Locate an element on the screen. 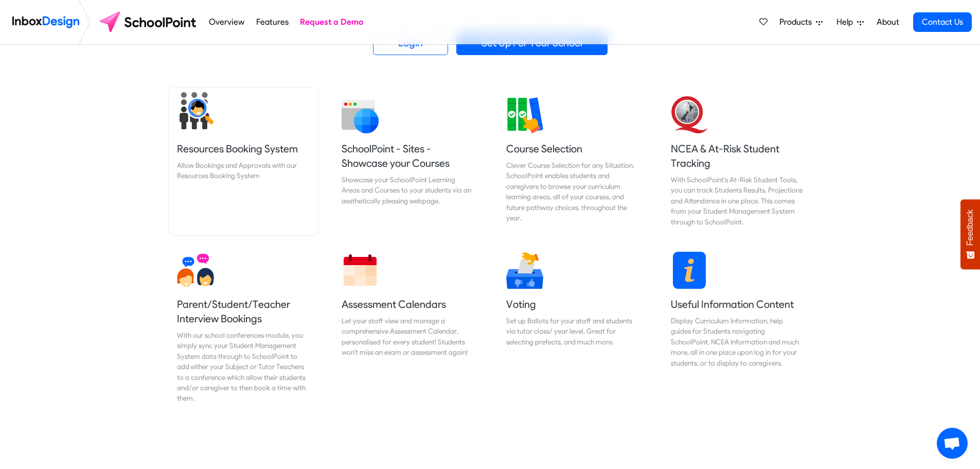 The width and height of the screenshot is (980, 469). a: Course Selection Clever Course Selection for any Situation. SchoolPoint enables students and care... is located at coordinates (572, 161).